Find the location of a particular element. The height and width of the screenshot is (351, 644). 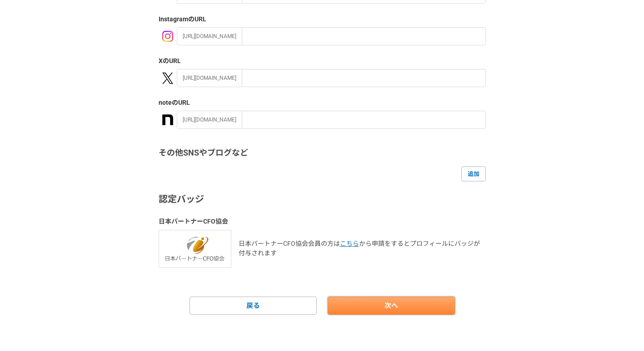

img: instagram-21f86b55.png is located at coordinates (168, 36).